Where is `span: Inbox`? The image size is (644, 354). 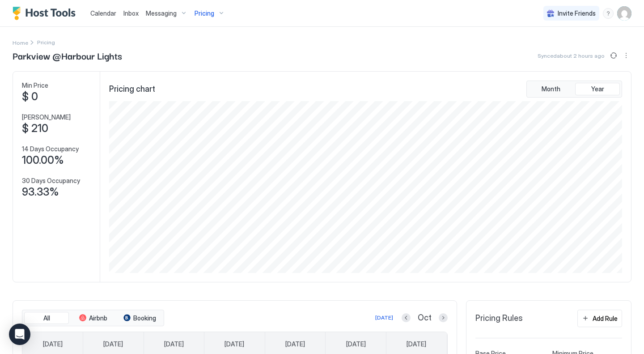
span: Inbox is located at coordinates (131, 13).